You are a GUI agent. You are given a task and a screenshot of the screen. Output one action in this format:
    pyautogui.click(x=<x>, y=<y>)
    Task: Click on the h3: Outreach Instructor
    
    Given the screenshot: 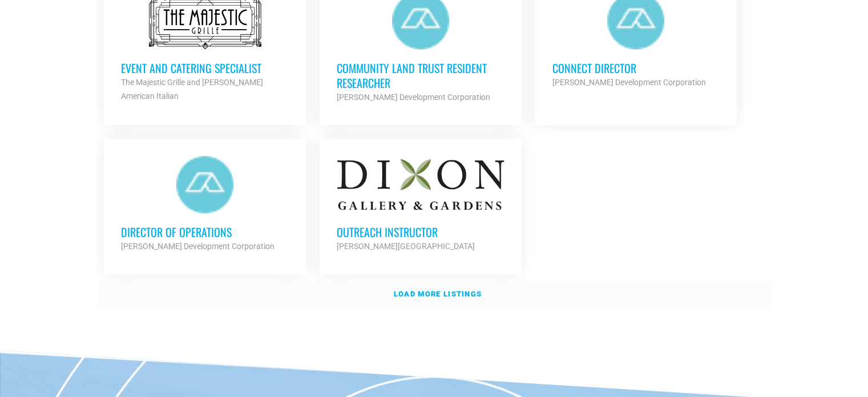 What is the action you would take?
    pyautogui.click(x=421, y=232)
    